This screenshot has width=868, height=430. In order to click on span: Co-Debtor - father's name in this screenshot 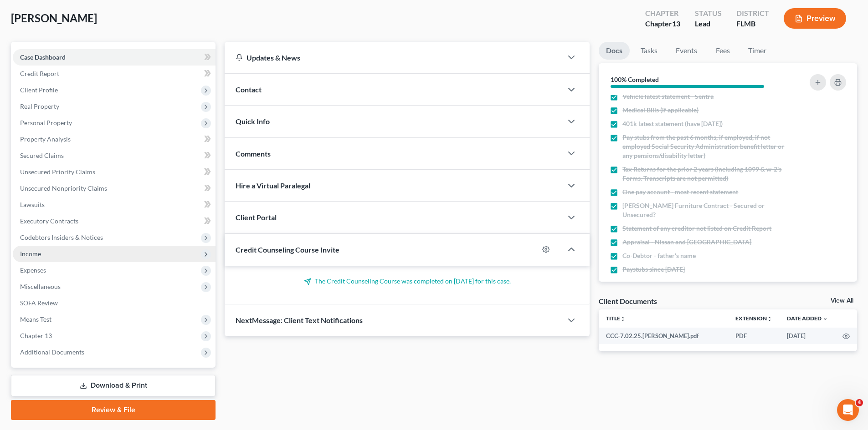, I will do `click(658, 256)`.